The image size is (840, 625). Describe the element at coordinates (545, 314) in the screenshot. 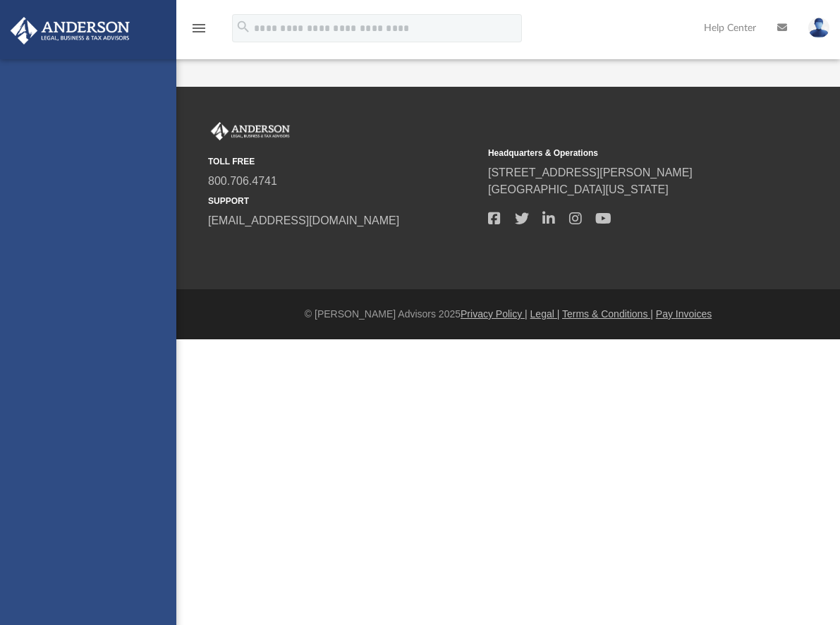

I see `a: Legal |` at that location.